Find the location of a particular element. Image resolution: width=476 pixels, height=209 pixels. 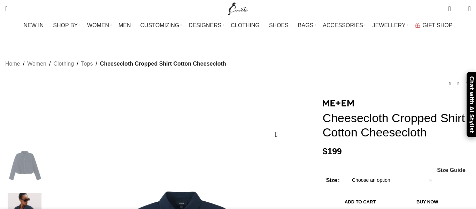

a: Tops is located at coordinates (87, 64).